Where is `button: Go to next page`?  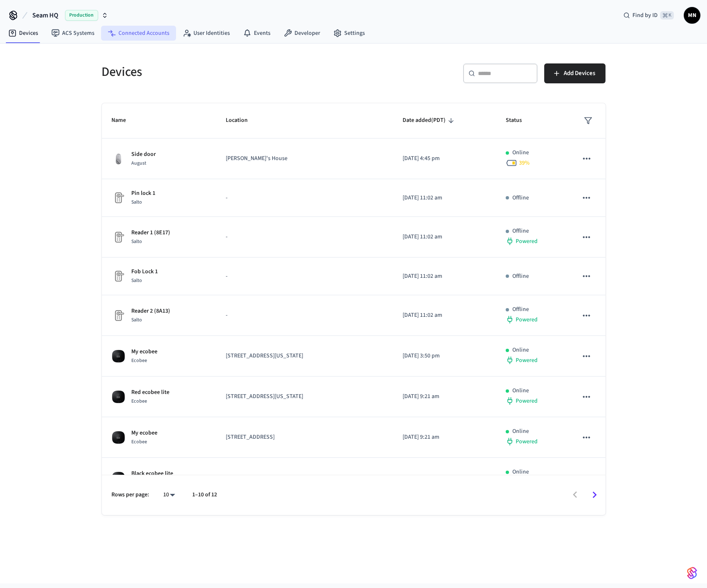
button: Go to next page is located at coordinates (594, 495).